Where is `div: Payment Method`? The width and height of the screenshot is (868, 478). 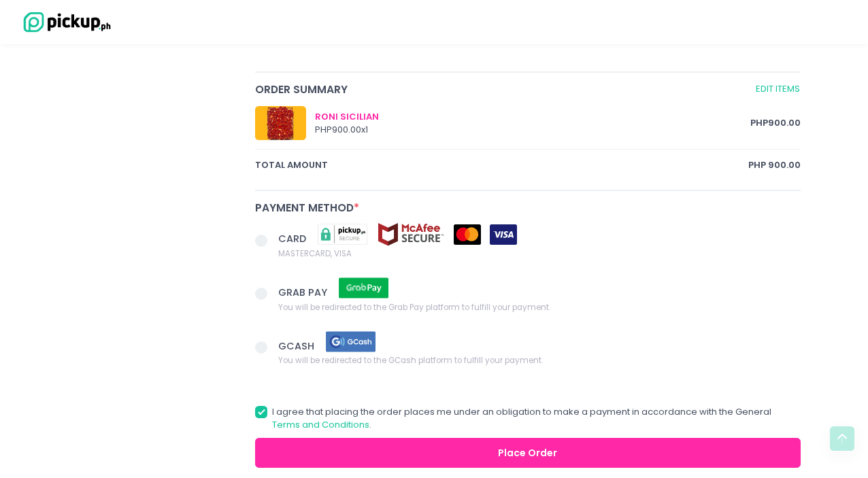
div: Payment Method is located at coordinates (528, 208).